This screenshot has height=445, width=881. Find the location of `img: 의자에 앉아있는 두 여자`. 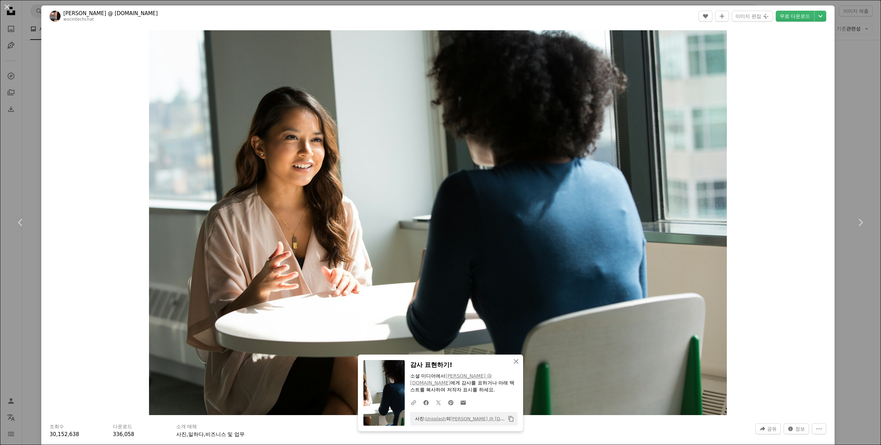

img: 의자에 앉아있는 두 여자 is located at coordinates (438, 223).